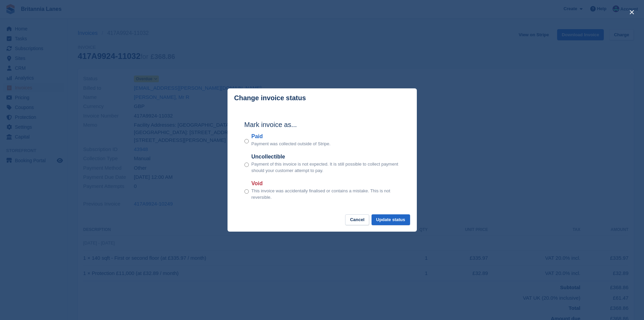 The image size is (644, 320). Describe the element at coordinates (291, 136) in the screenshot. I see `label: Paid` at that location.